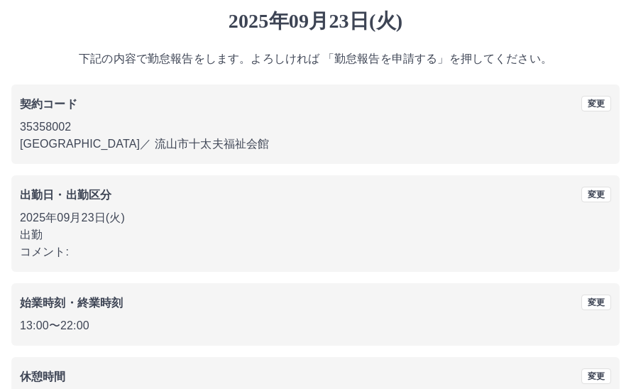 The height and width of the screenshot is (389, 631). What do you see at coordinates (315, 252) in the screenshot?
I see `p: コメント:` at bounding box center [315, 252].